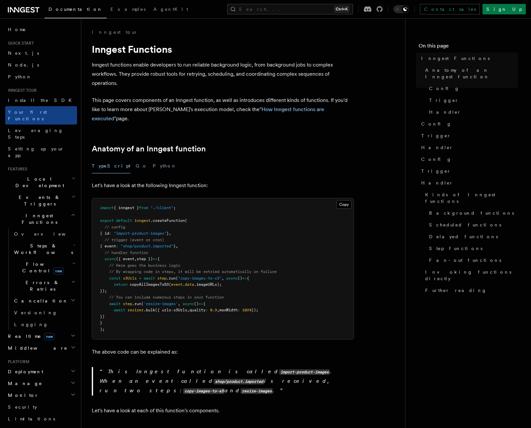 This screenshot has height=428, width=531. What do you see at coordinates (31, 325) in the screenshot?
I see `span: Logging` at bounding box center [31, 325].